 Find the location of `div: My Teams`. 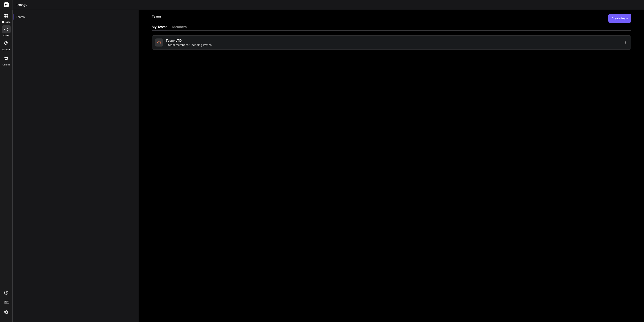

div: My Teams is located at coordinates (160, 27).